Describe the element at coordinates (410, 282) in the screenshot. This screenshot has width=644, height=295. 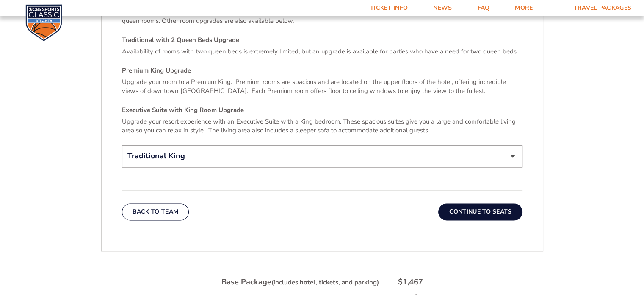
I see `div: $1,467` at that location.